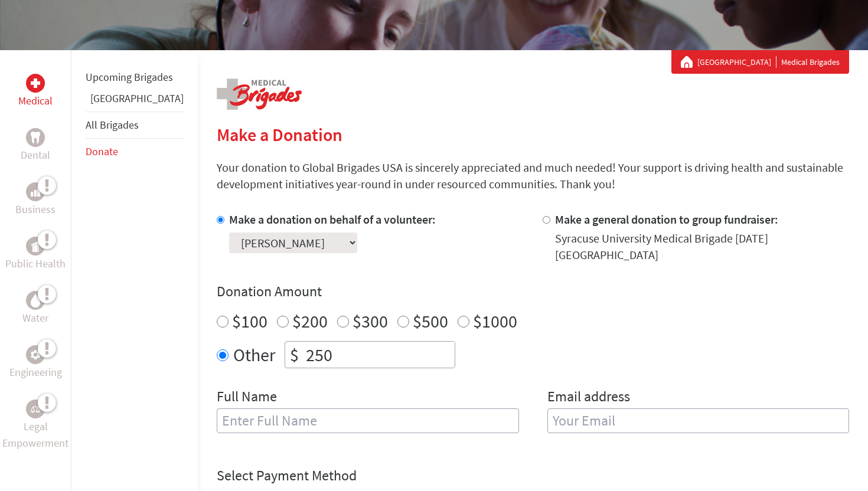 Image resolution: width=868 pixels, height=491 pixels. I want to click on img: Medical, so click(35, 84).